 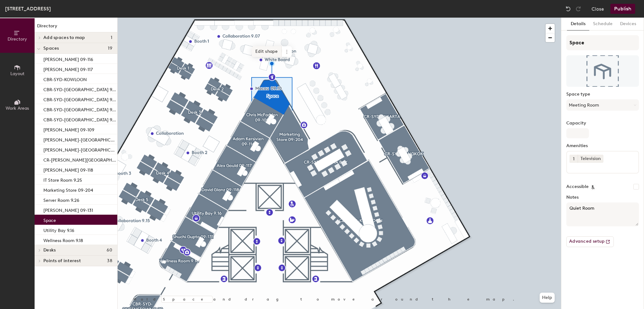 What do you see at coordinates (590, 159) in the screenshot?
I see `div: Television` at bounding box center [590, 159].